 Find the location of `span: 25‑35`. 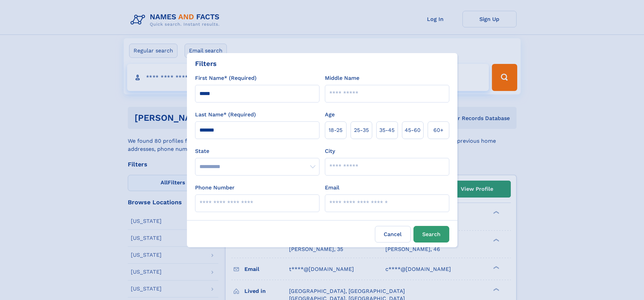

span: 25‑35 is located at coordinates (361, 130).